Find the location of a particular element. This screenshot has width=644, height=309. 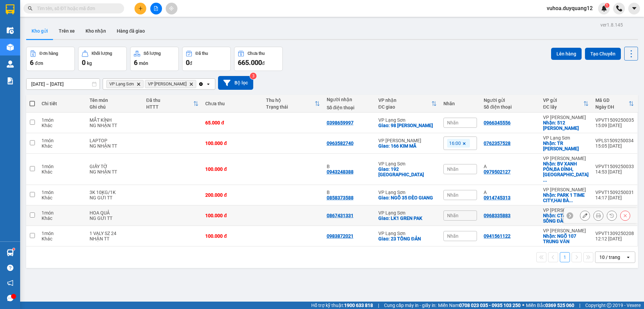

span: đơn is located at coordinates (39, 63).